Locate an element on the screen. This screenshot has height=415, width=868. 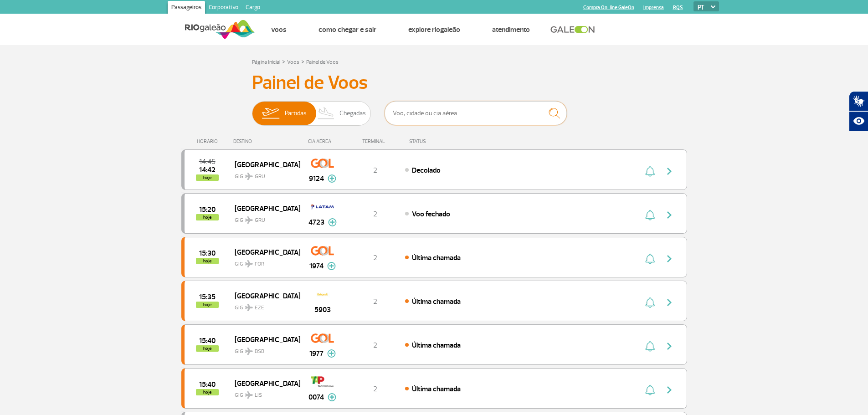
a: Compra On-line GaleOn is located at coordinates (609, 7).